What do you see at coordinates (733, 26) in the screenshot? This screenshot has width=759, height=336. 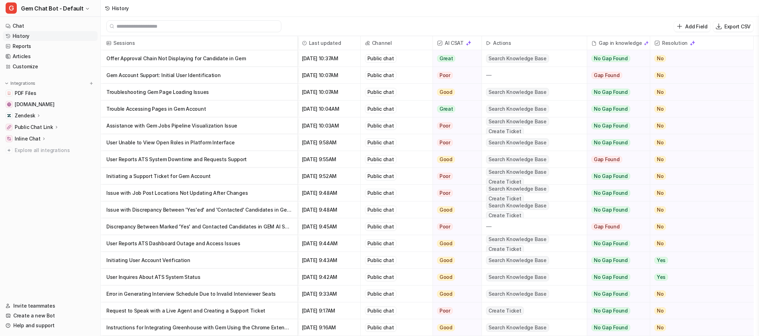 I see `button: Export CSV` at bounding box center [733, 26].